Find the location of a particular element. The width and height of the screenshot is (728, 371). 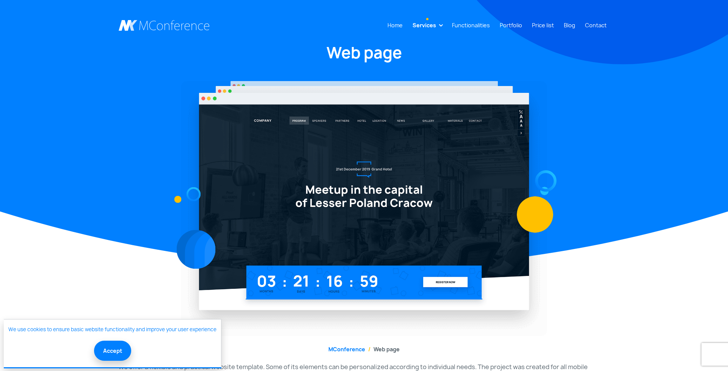

h1: Web page is located at coordinates (364, 53).